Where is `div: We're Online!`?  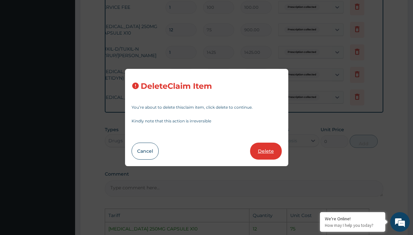 div: We're Online! is located at coordinates (353, 219).